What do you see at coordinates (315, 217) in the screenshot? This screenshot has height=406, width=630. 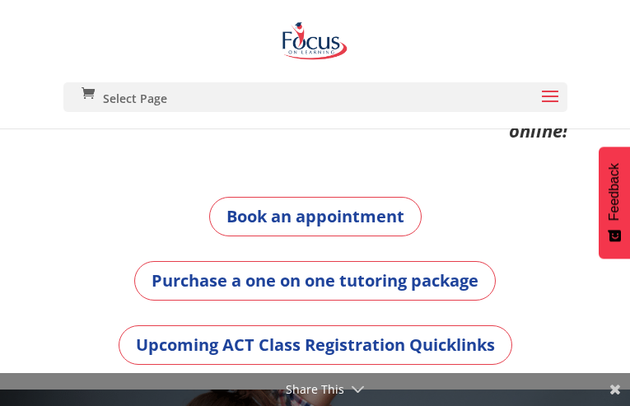 I see `a: Book an appointment` at bounding box center [315, 217].